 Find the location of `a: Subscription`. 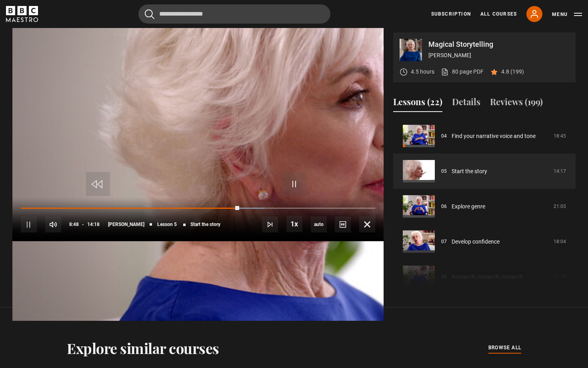

a: Subscription is located at coordinates (451, 14).